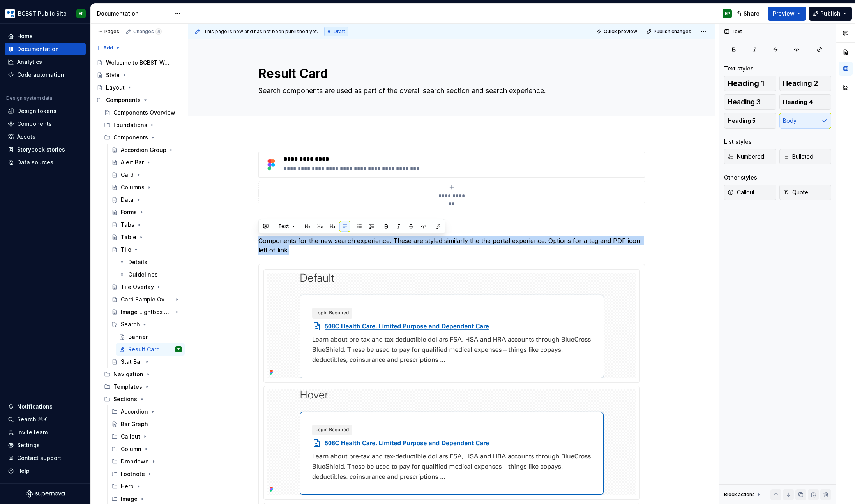  Describe the element at coordinates (673, 32) in the screenshot. I see `span: Publish changes` at that location.